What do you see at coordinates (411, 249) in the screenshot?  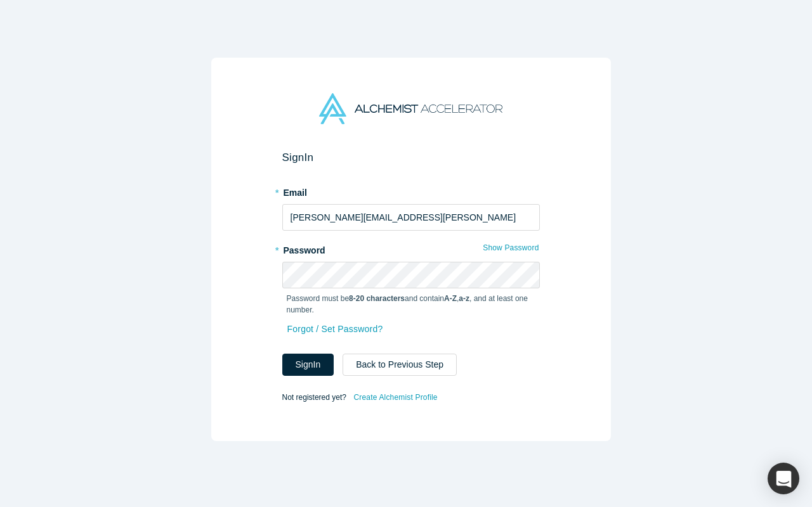 I see `label: Password` at bounding box center [411, 249].